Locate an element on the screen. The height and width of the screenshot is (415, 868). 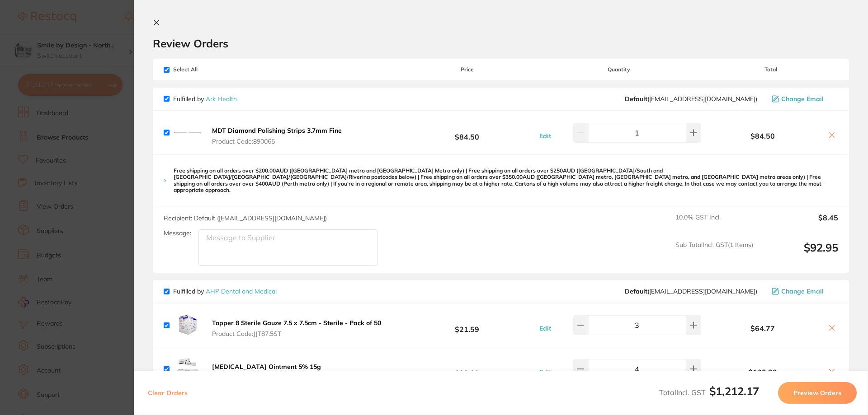
b: MDT Diamond Polishing Strips 3.7mm Fine is located at coordinates (277, 131).